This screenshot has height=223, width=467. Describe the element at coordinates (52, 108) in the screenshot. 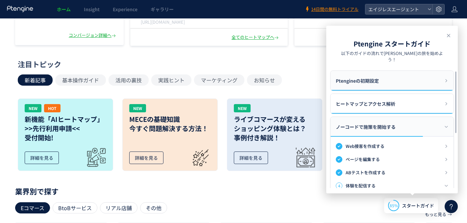

I see `div: HOT` at that location.